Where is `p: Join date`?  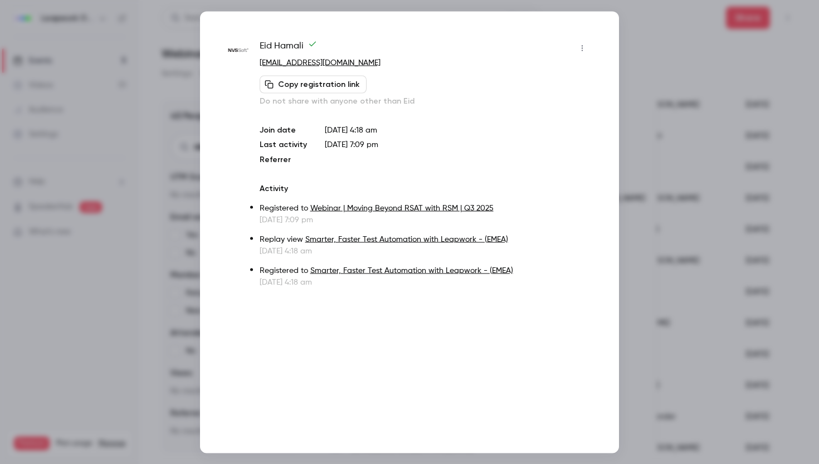
p: Join date is located at coordinates (283, 130).